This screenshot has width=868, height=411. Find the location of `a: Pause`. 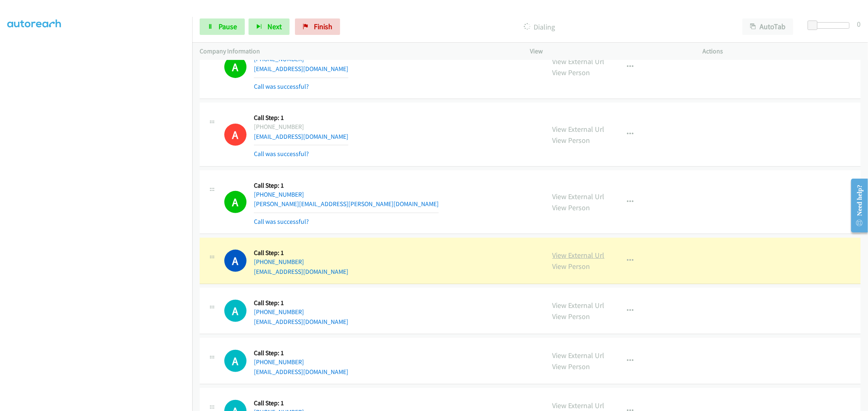

a: Pause is located at coordinates (222, 27).